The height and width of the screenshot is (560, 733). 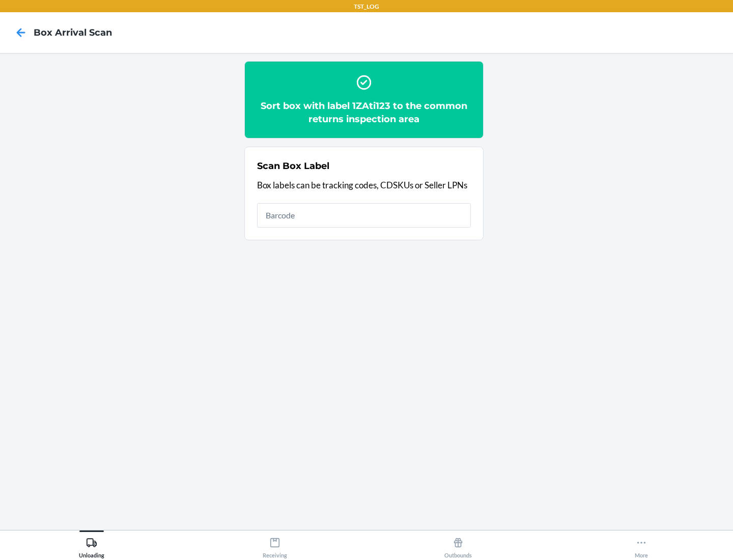 I want to click on h4: Box Arrival Scan, so click(x=73, y=33).